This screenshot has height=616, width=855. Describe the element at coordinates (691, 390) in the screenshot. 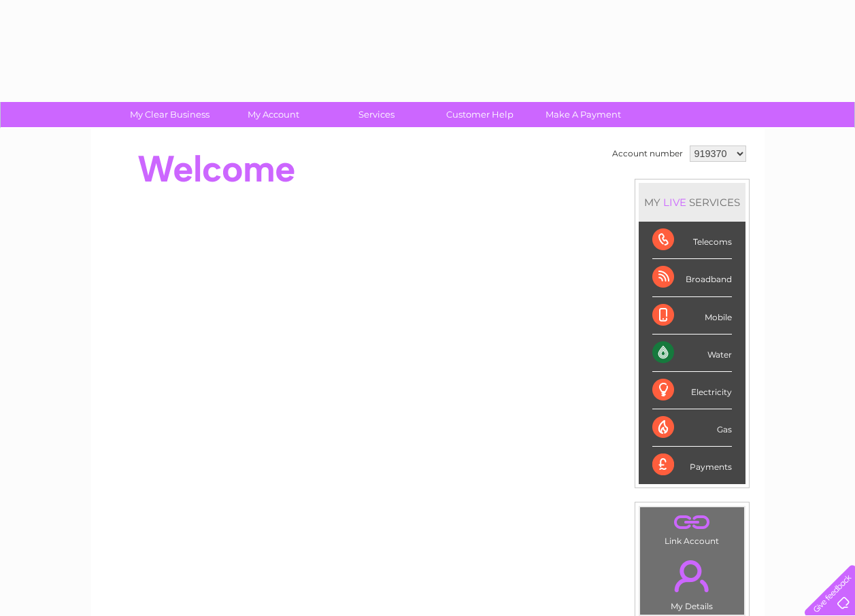

I see `div: Electricity` at that location.